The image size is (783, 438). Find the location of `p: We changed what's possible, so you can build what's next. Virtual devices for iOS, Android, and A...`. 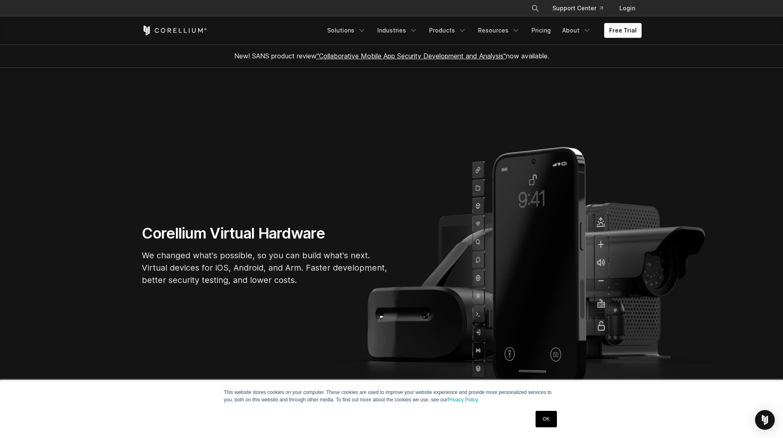

p: We changed what's possible, so you can build what's next. Virtual devices for iOS, Android, and A... is located at coordinates (265, 268).